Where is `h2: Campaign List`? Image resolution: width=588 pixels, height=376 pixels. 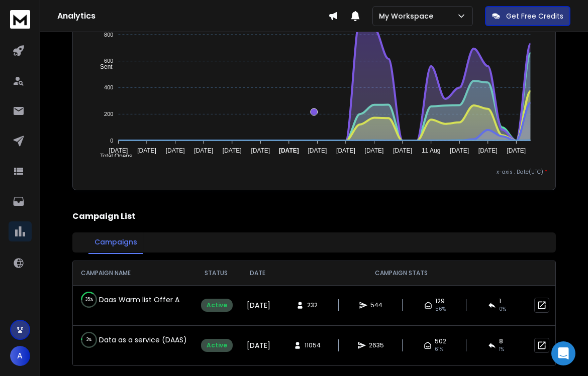 h2: Campaign List is located at coordinates (314, 216).